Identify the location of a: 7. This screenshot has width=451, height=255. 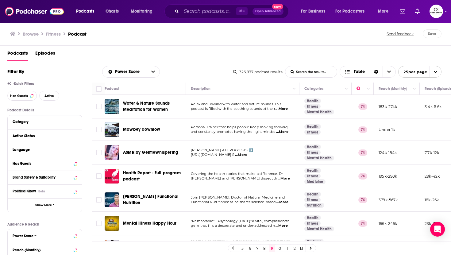
(257, 248).